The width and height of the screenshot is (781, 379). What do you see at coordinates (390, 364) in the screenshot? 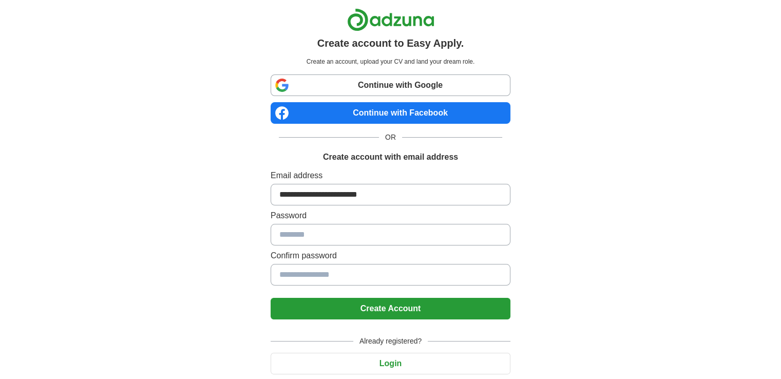
I see `button: Login` at bounding box center [390, 364].